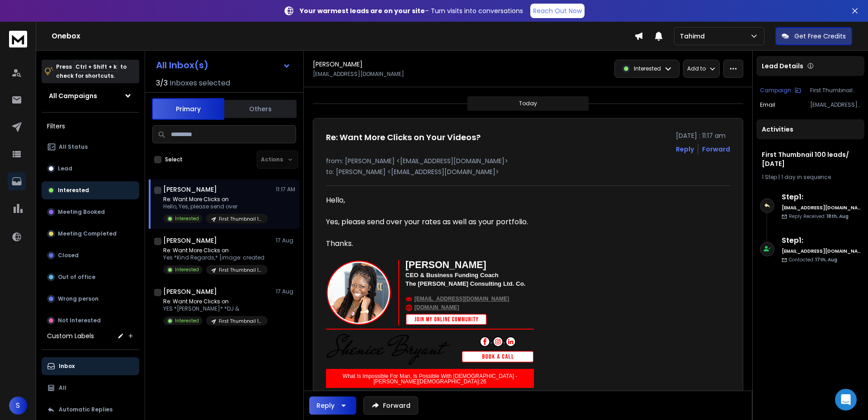 This screenshot has height=420, width=868. What do you see at coordinates (821, 197) in the screenshot?
I see `h6: Step 1 :` at bounding box center [821, 197].